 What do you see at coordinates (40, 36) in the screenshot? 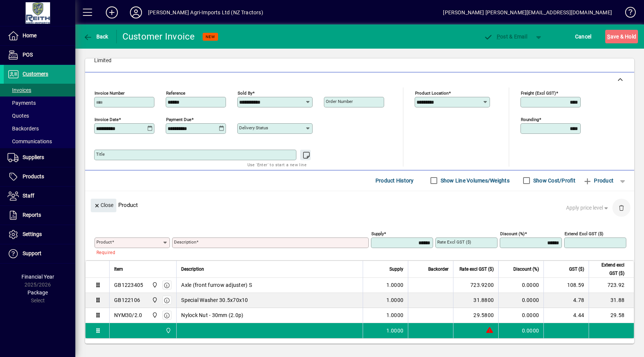
I see `a: Home` at bounding box center [40, 36].